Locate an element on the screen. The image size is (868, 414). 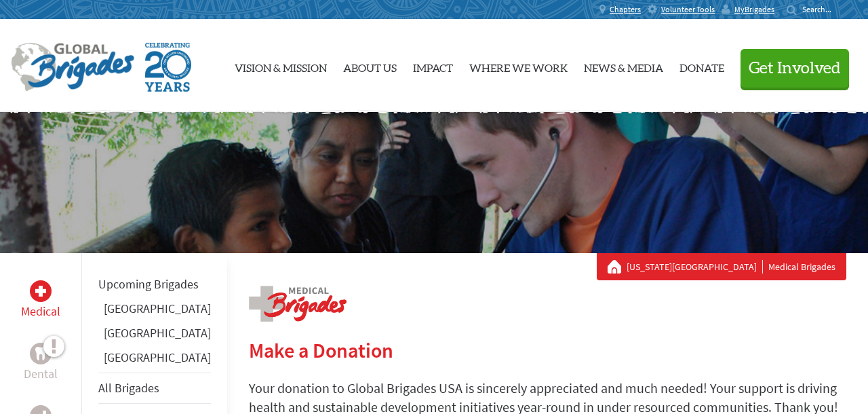
img: Medical is located at coordinates (40, 291).